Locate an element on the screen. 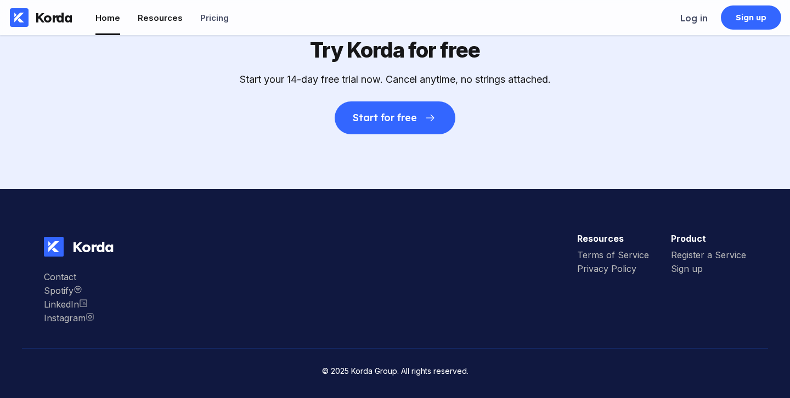  a: Terms of Service is located at coordinates (613, 256).